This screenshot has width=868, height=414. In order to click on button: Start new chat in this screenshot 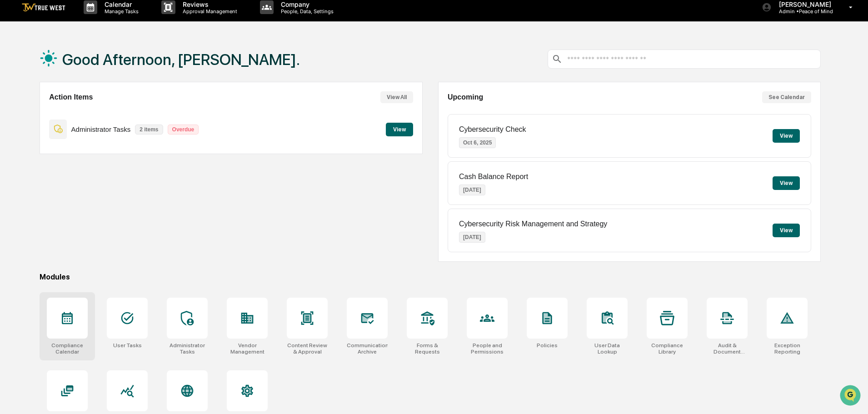, I will do `click(160, 78)`.